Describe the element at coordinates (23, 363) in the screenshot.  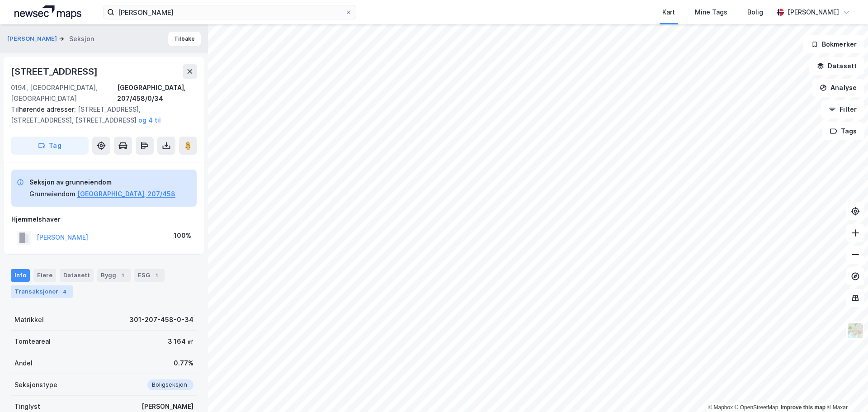
I see `div: Andel` at that location.